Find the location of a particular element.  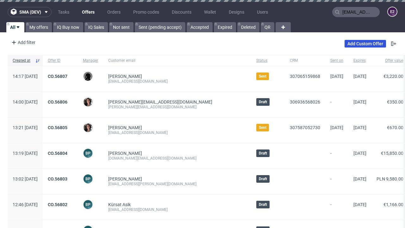

a: Discounts is located at coordinates (182, 12).